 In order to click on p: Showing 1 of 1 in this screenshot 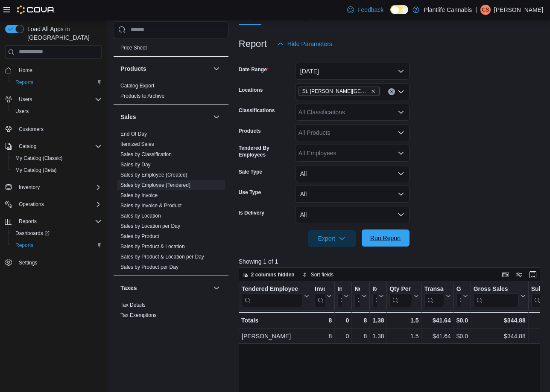, I will do `click(391, 261)`.